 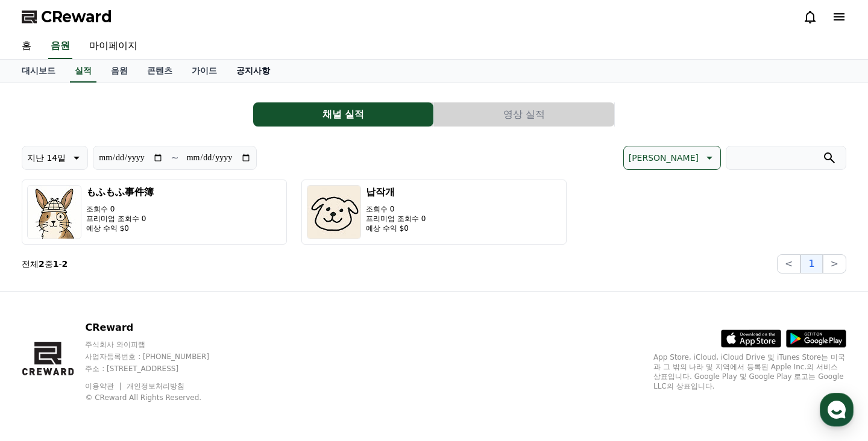 I want to click on h3: もふもふ事件簿, so click(x=120, y=192).